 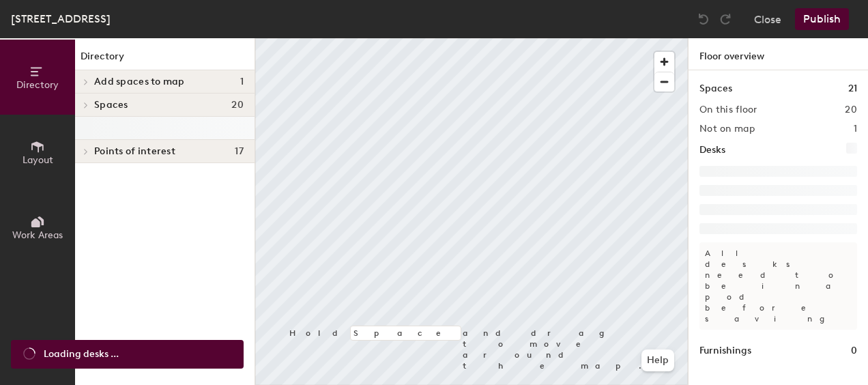 What do you see at coordinates (850, 110) in the screenshot?
I see `h2: 20` at bounding box center [850, 110].